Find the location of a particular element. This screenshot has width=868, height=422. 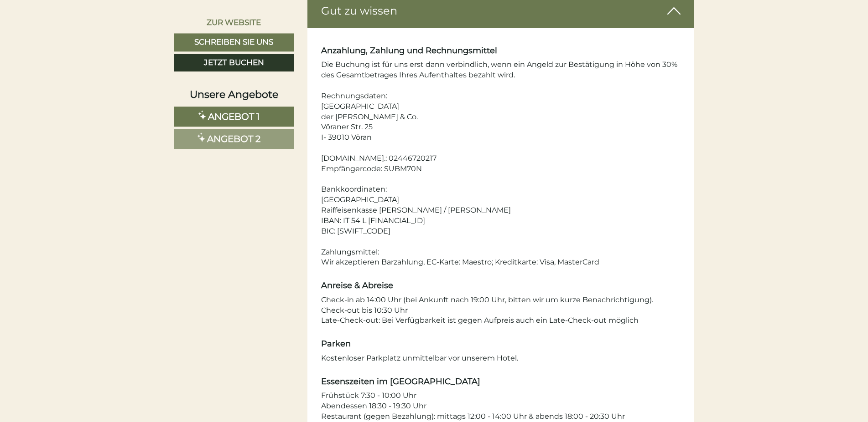

span: Angebot 2 is located at coordinates (234, 139).